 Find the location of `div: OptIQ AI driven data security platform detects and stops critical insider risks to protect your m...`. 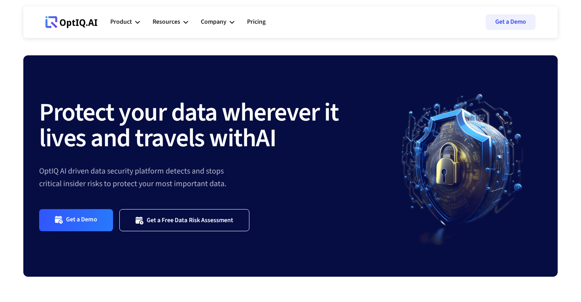

div: OptIQ AI driven data security platform detects and stops critical insider risks to protect your m... is located at coordinates (211, 177).